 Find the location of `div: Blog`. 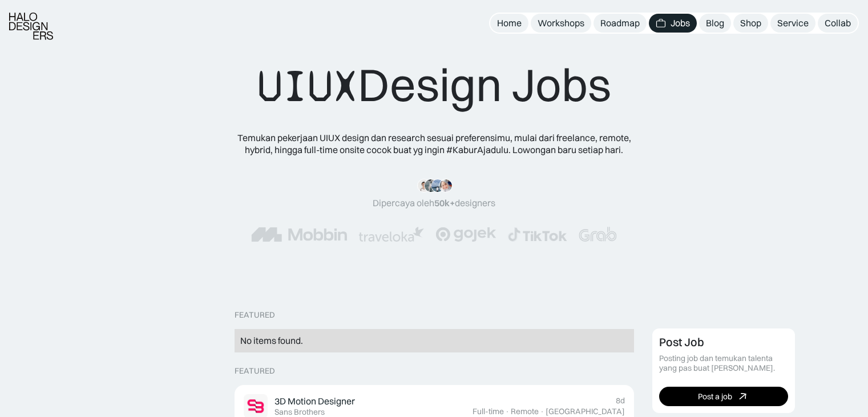

div: Blog is located at coordinates (715, 23).